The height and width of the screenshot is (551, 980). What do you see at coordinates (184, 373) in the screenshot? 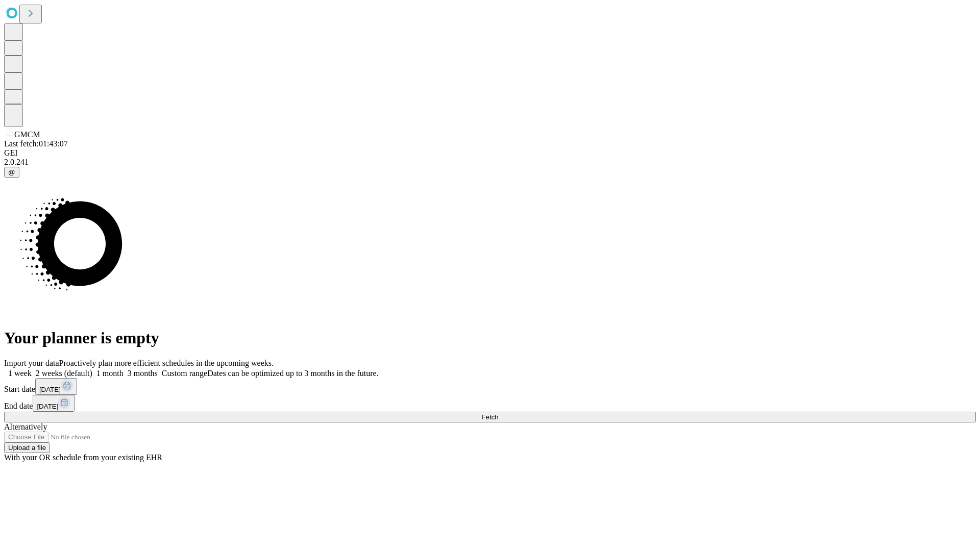
I see `span: Custom range` at bounding box center [184, 373].